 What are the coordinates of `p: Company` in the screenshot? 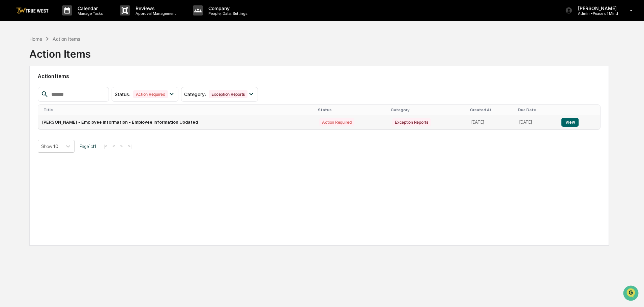 It's located at (227, 8).